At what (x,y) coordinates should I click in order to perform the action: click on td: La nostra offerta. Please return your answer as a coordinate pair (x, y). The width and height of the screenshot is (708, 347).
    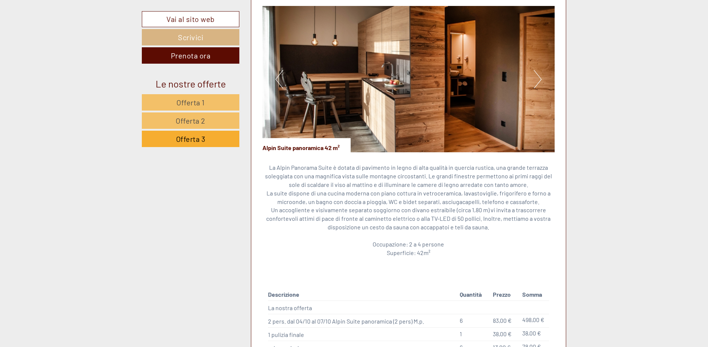
    Looking at the image, I should click on (362, 307).